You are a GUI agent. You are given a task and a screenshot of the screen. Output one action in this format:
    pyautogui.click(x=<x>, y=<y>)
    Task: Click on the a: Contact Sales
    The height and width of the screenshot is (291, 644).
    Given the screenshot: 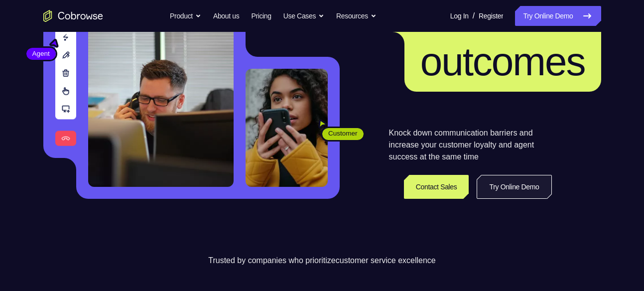 What is the action you would take?
    pyautogui.click(x=436, y=186)
    